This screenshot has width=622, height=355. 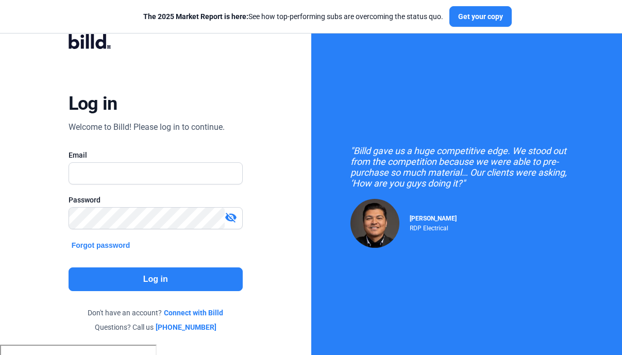 What do you see at coordinates (93, 104) in the screenshot?
I see `div: Log in` at bounding box center [93, 104].